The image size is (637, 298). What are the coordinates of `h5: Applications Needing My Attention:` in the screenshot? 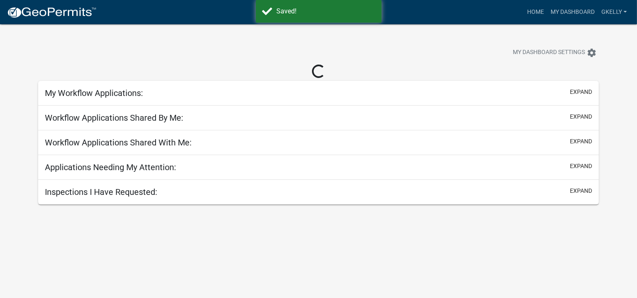 It's located at (110, 167).